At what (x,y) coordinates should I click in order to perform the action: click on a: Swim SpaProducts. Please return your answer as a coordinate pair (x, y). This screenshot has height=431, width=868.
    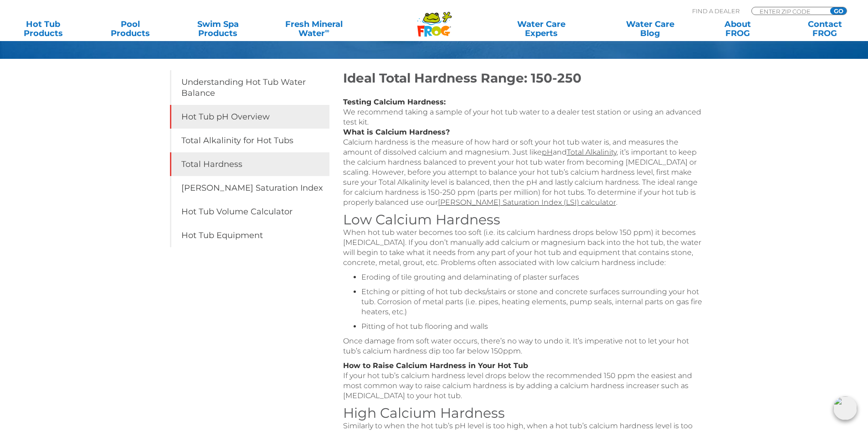
    Looking at the image, I should click on (218, 29).